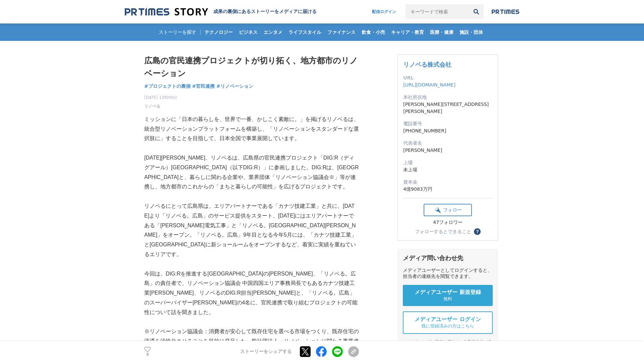 Image resolution: width=644 pixels, height=362 pixels. I want to click on p: ミッションに「日本の暮らしを、世界で一番、かしこく素敵に。」を掲げるリノベるは、統合型リノベーションプラットフォームを構築し、「リノベーションをスタンダードな選択肢に」することを目指して、日本全..., so click(252, 129).